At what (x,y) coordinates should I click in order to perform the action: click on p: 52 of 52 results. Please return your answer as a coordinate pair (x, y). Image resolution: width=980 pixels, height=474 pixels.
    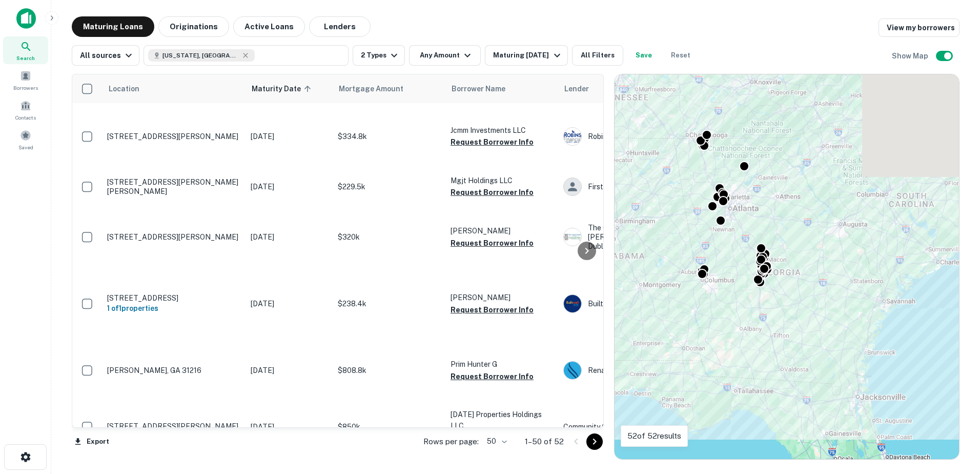
    Looking at the image, I should click on (654, 436).